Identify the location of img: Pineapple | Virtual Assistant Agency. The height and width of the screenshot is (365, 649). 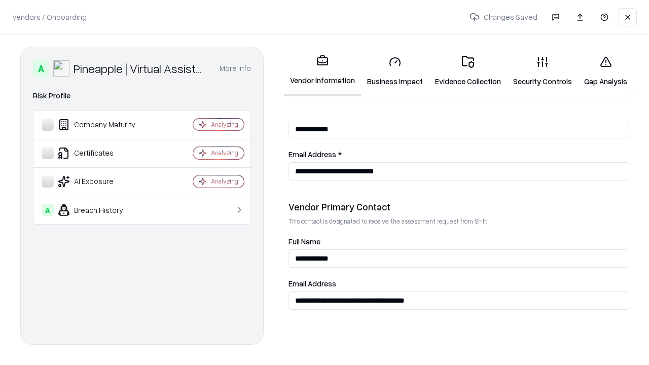
(61, 68).